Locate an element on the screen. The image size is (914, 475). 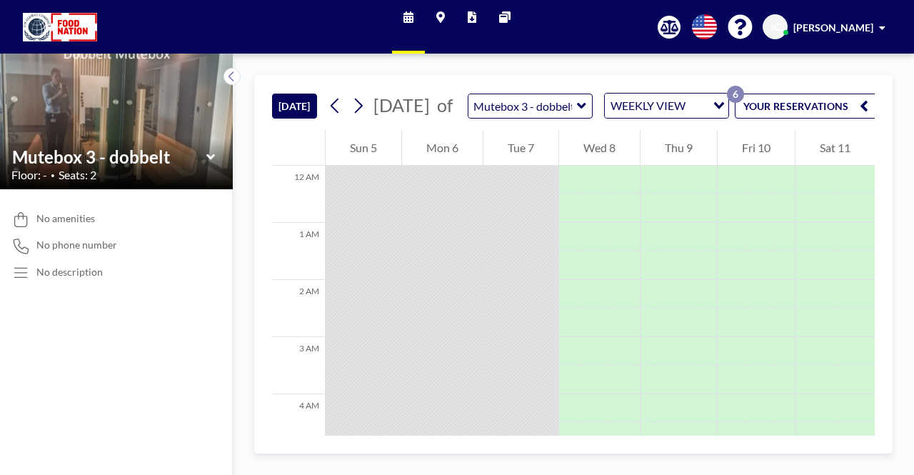
span: JC is located at coordinates (775, 27).